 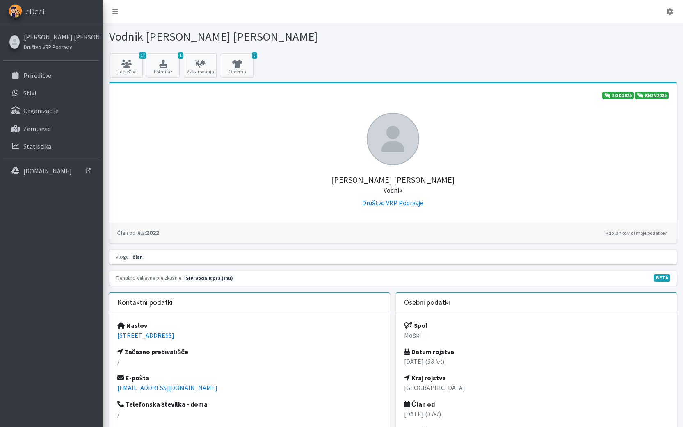 I want to click on em: 3 let, so click(x=433, y=414).